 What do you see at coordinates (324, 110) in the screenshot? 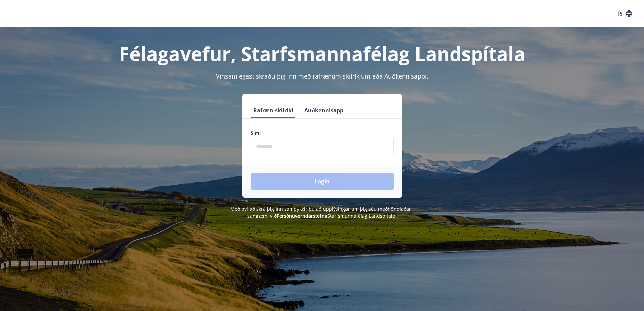
I see `button: Auðkennisapp` at bounding box center [324, 110].